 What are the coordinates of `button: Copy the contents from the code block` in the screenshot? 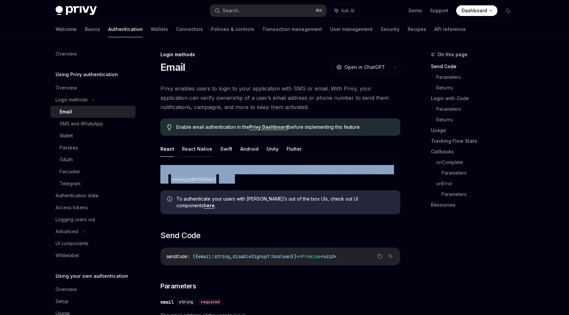 It's located at (380, 256).